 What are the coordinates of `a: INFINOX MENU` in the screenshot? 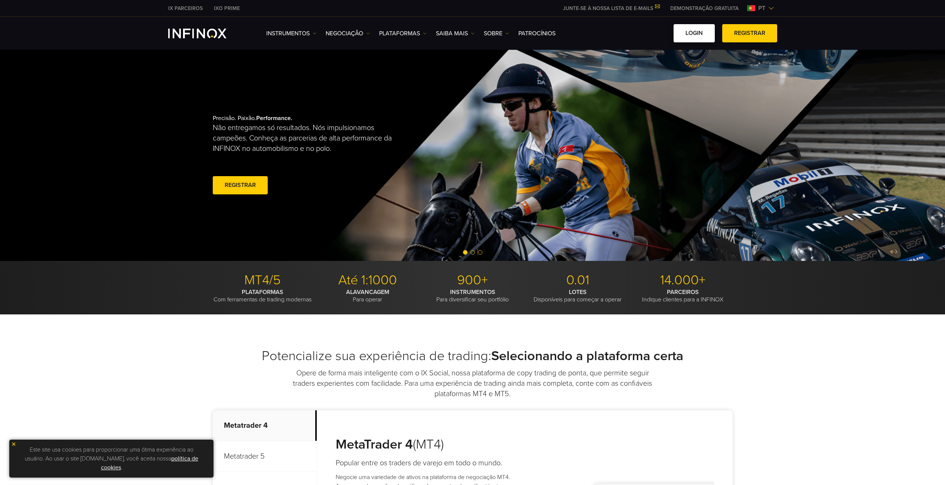 It's located at (704, 8).